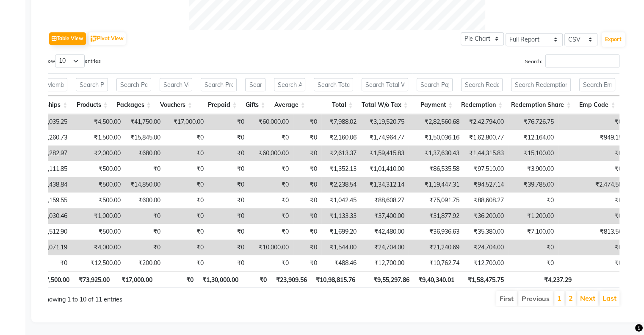  What do you see at coordinates (592, 137) in the screenshot?
I see `td: ₹949.15` at bounding box center [592, 137].